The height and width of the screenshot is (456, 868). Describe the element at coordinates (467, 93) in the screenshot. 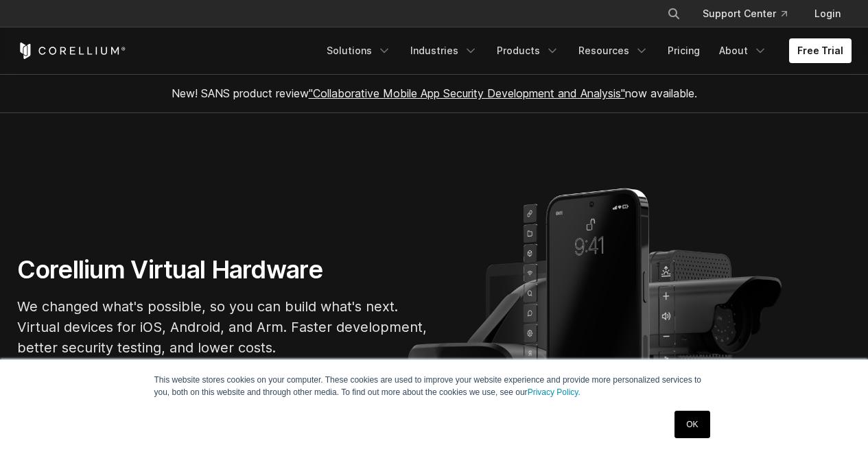

I see `a: "Collaborative Mobile App Security Development and Analysis"` at that location.